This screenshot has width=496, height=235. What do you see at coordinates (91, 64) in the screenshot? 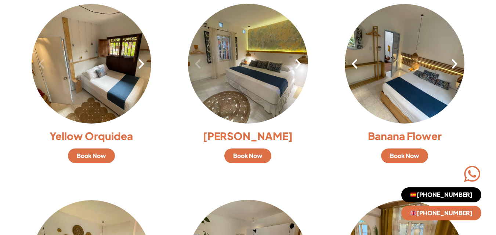
I see `div: 1 / 8` at bounding box center [91, 64].